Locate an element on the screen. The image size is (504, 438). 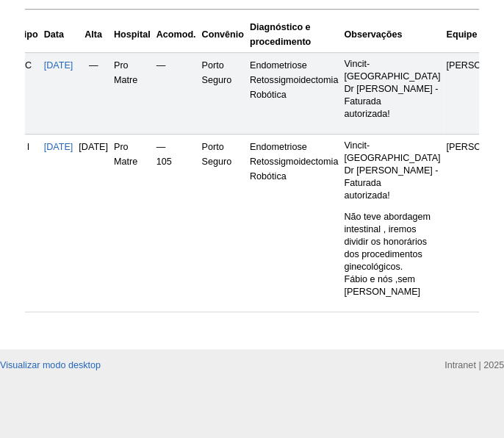
th: Diagnóstico e procedimento is located at coordinates (294, 35).